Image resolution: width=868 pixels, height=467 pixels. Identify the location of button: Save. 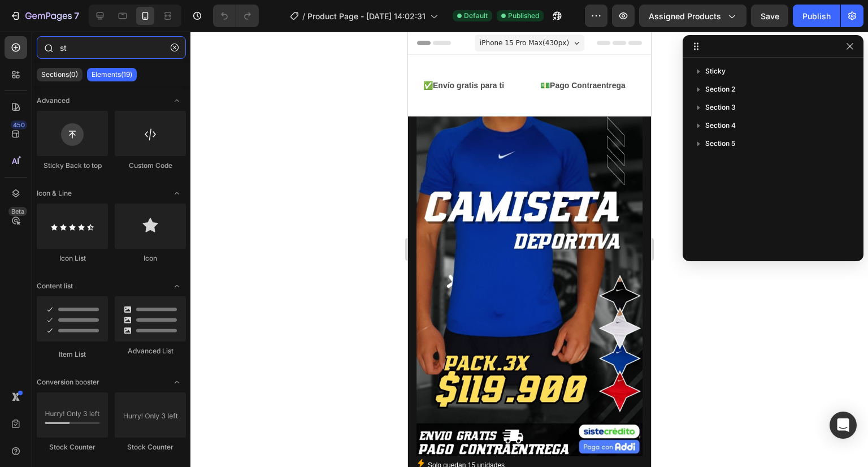
(769, 16).